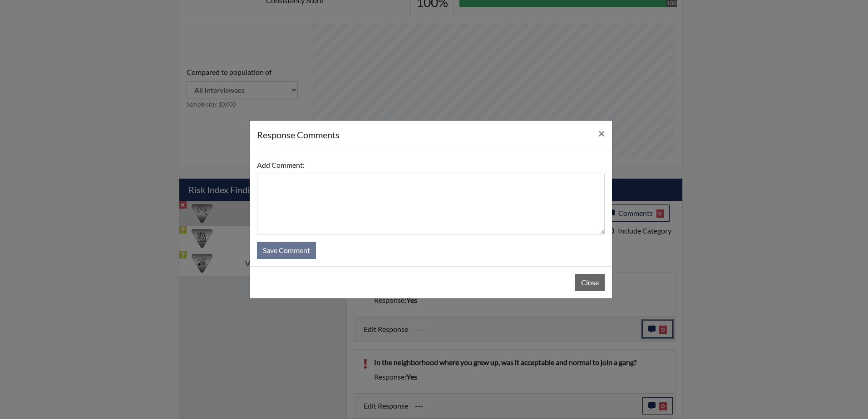 Image resolution: width=868 pixels, height=419 pixels. Describe the element at coordinates (287, 250) in the screenshot. I see `button: Save Comment` at that location.